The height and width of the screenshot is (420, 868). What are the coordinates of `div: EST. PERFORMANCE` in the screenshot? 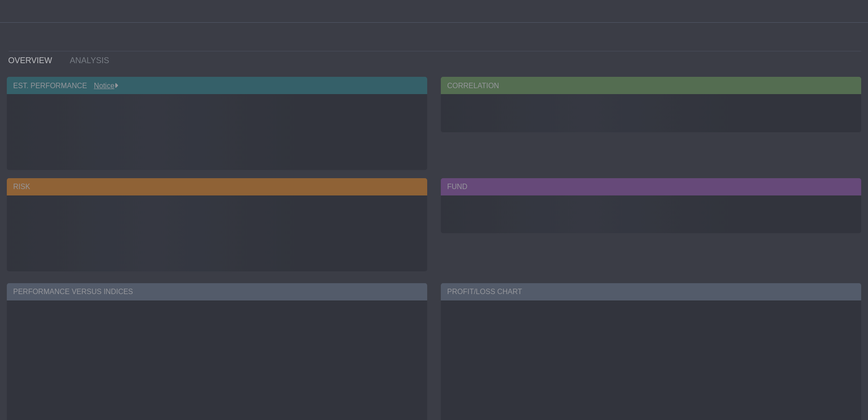 It's located at (217, 85).